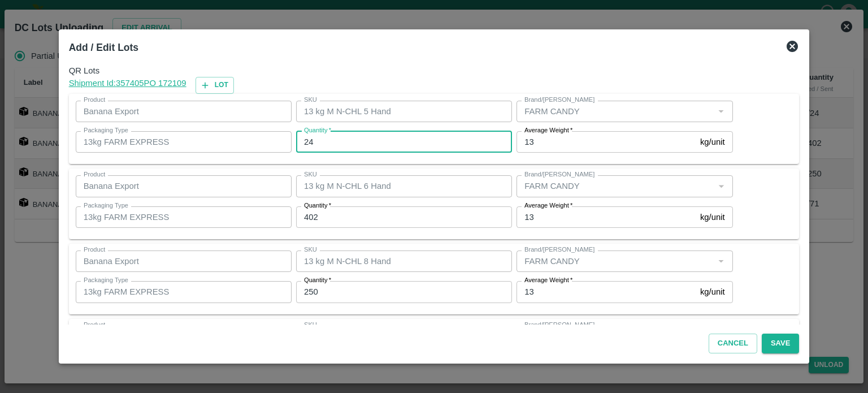  Describe the element at coordinates (215, 85) in the screenshot. I see `button: Lot` at that location.